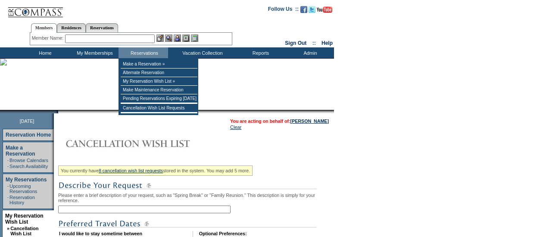 The height and width of the screenshot is (237, 540). I want to click on div: Member Name:, so click(48, 38).